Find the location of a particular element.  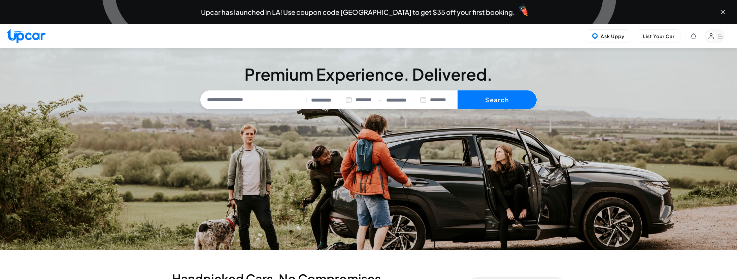

div: View Notifications is located at coordinates (694, 36).